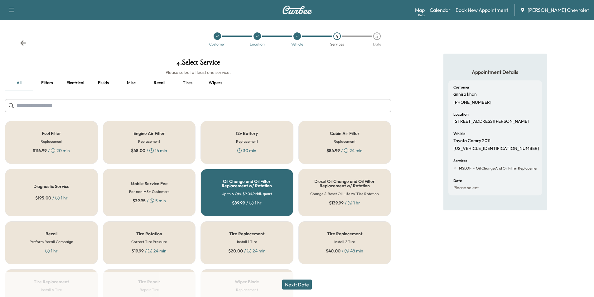 This screenshot has width=594, height=297. What do you see at coordinates (297, 44) in the screenshot?
I see `div: Vehicle` at bounding box center [297, 44].